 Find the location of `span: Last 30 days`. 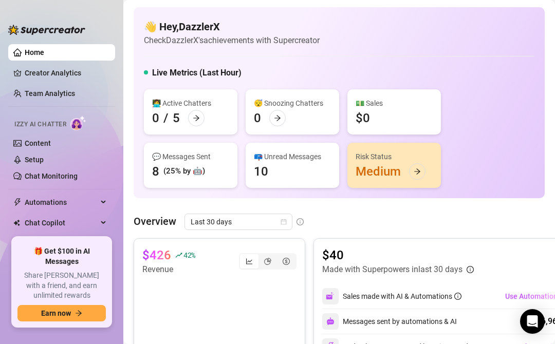

span: Last 30 days is located at coordinates (239, 222).